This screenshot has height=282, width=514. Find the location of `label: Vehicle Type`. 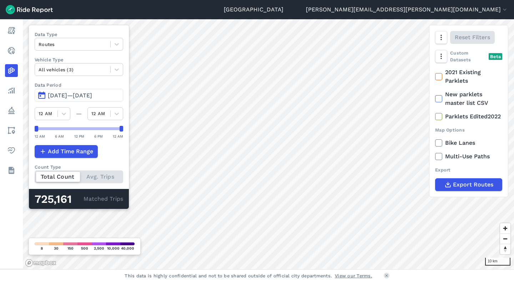

label: Vehicle Type is located at coordinates (79, 60).